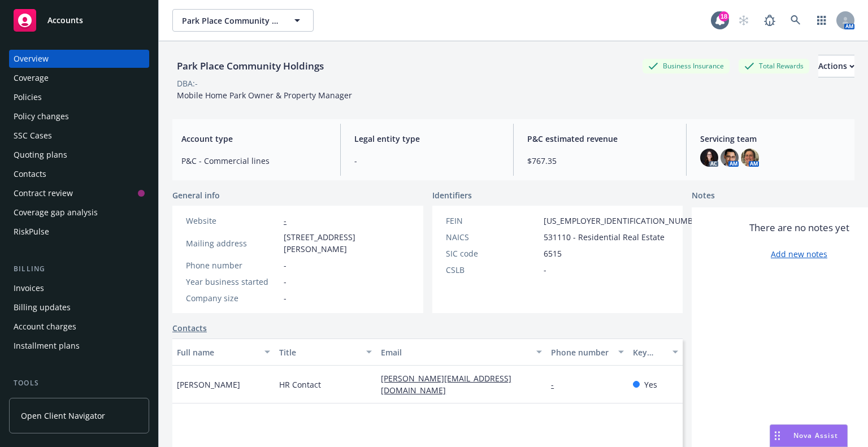 Image resolution: width=868 pixels, height=447 pixels. Describe the element at coordinates (232, 243) in the screenshot. I see `div: Mailing address` at that location.